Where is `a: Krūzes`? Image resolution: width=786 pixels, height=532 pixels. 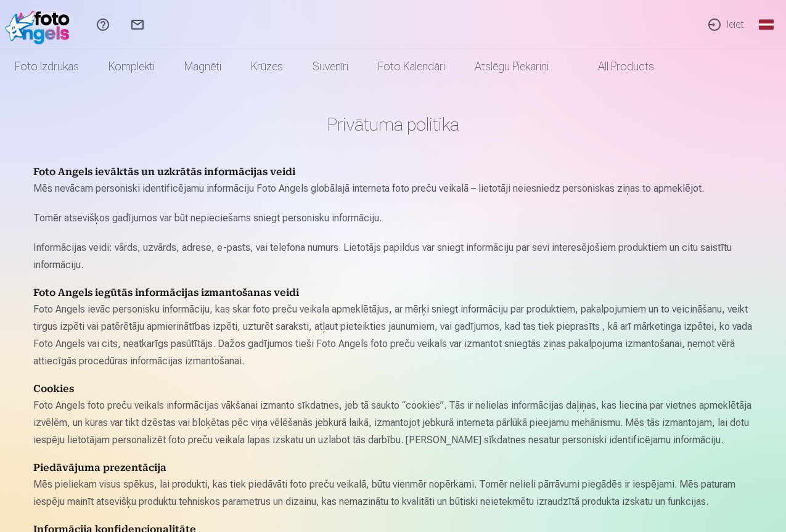
a: Krūzes is located at coordinates (266, 67).